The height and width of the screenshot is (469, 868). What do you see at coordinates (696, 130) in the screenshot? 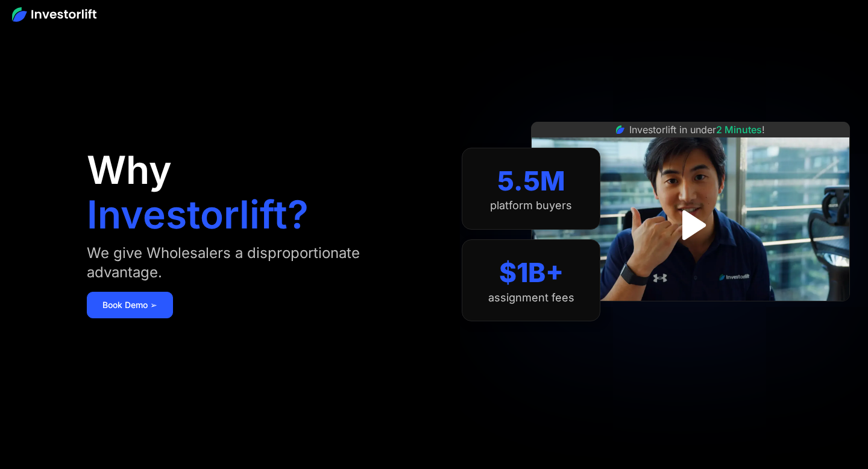
I see `div: Investorlift in under !` at bounding box center [696, 130].